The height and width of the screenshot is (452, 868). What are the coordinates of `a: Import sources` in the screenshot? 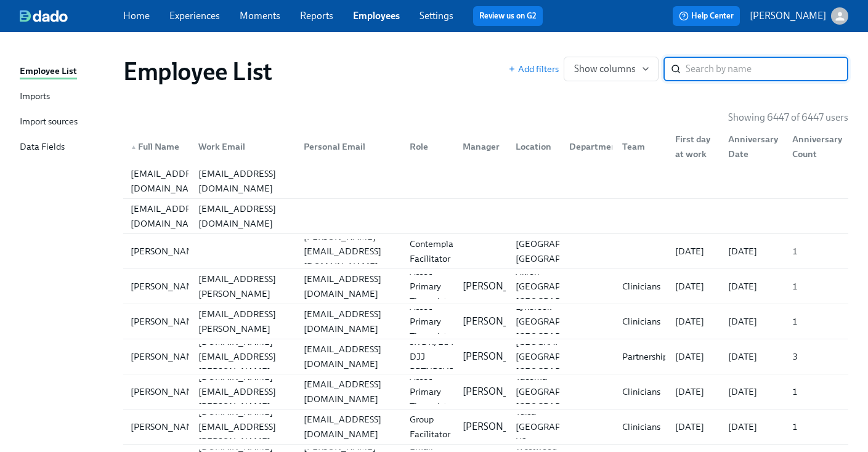 It's located at (66, 122).